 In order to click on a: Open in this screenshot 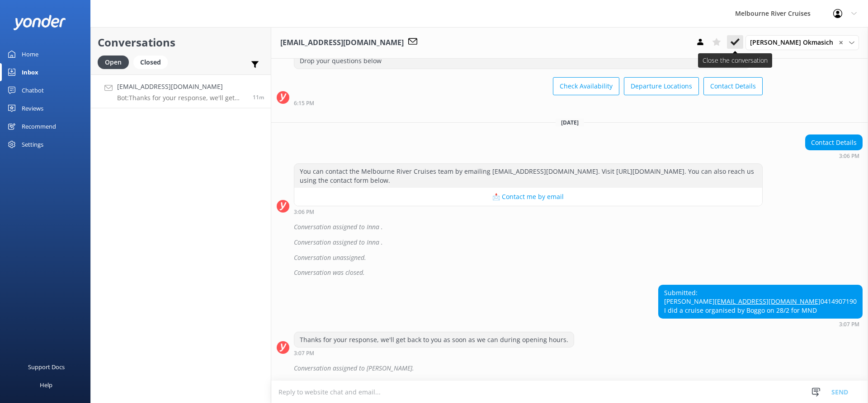, I will do `click(116, 62)`.